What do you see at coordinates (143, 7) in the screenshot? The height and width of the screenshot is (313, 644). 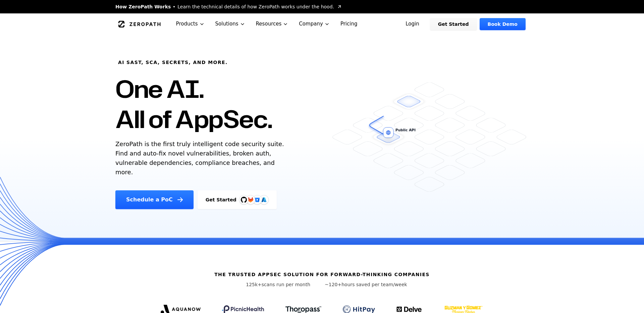 I see `span: How ZeroPath Works` at bounding box center [143, 7].